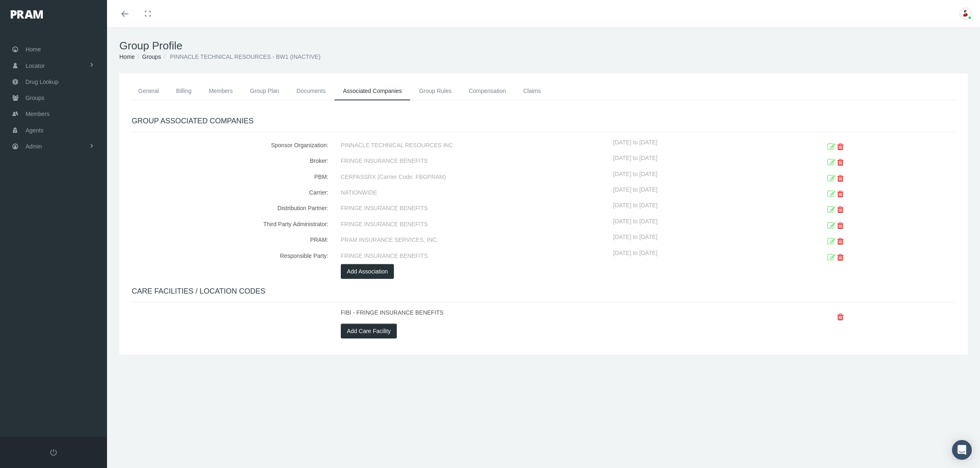  I want to click on a: General, so click(149, 91).